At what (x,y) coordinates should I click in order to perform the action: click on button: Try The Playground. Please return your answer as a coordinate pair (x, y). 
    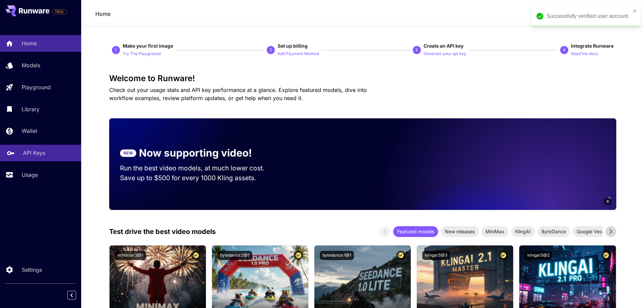
    Looking at the image, I should click on (141, 53).